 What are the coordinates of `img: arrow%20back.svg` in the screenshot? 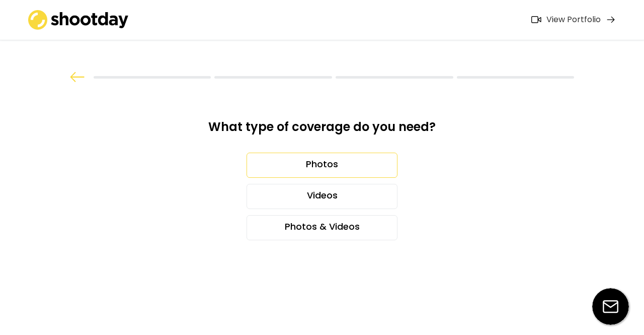 It's located at (77, 77).